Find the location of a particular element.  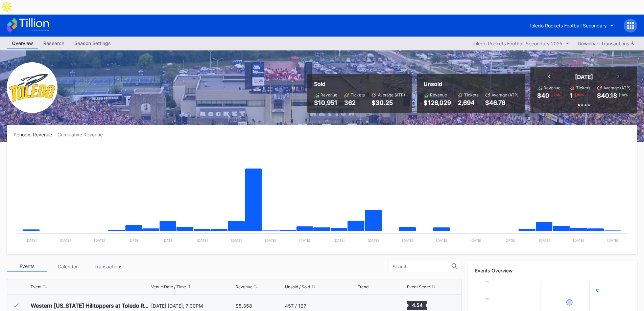

div: 76 % is located at coordinates (557, 95).